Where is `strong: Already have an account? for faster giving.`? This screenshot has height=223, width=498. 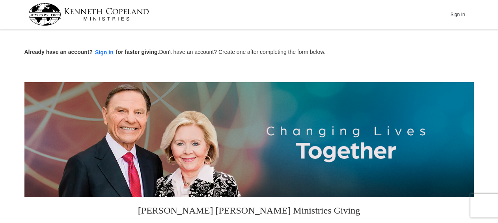
strong: Already have an account? for faster giving. is located at coordinates (92, 52).